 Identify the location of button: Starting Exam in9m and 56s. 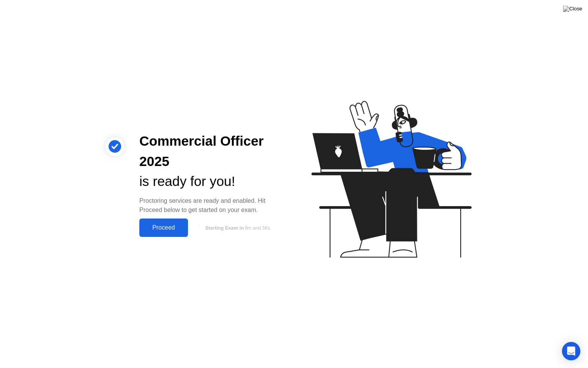
(237, 228).